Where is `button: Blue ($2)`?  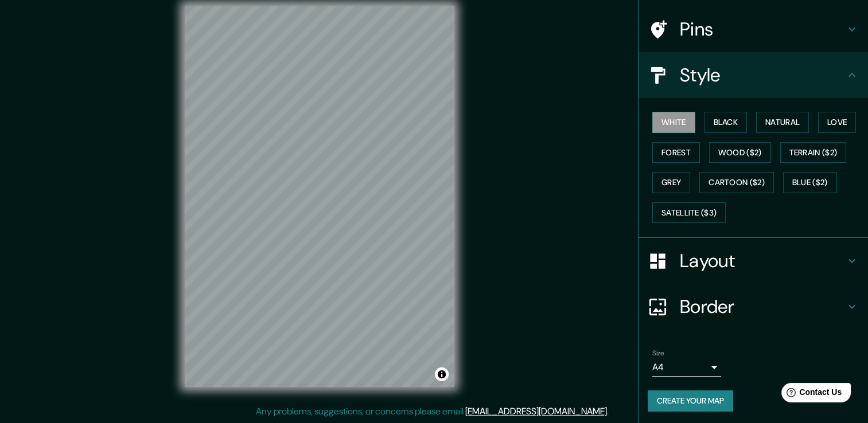
button: Blue ($2) is located at coordinates (810, 183).